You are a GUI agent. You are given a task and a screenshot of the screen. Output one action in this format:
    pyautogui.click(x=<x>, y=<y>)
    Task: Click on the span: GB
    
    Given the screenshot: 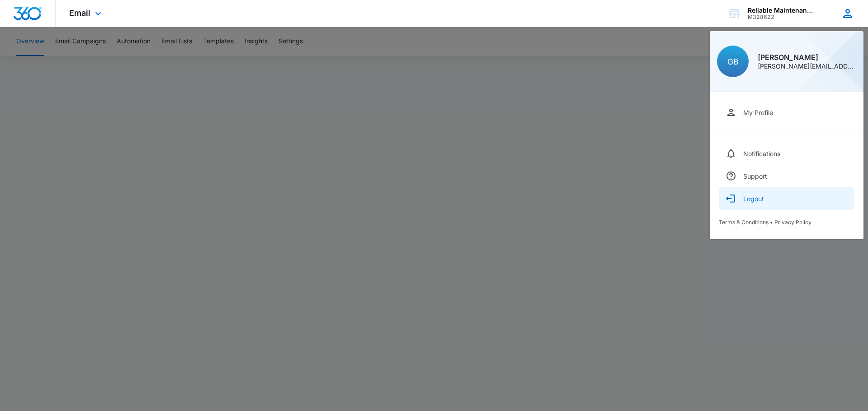 What is the action you would take?
    pyautogui.click(x=732, y=61)
    